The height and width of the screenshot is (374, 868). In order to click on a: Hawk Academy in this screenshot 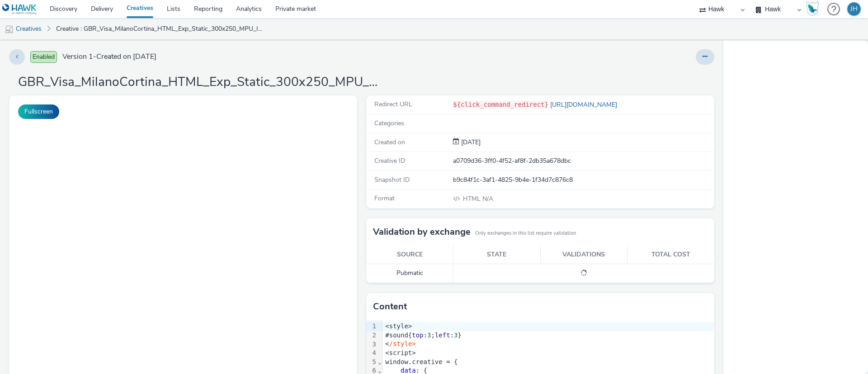, I will do `click(814, 9)`.